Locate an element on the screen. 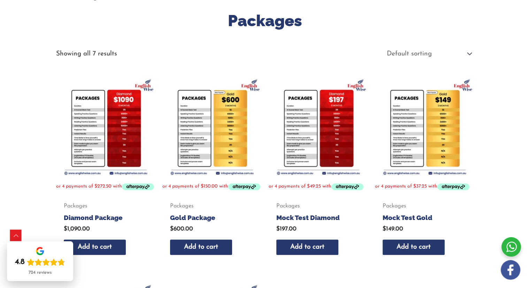  select: Shop order is located at coordinates (428, 54).